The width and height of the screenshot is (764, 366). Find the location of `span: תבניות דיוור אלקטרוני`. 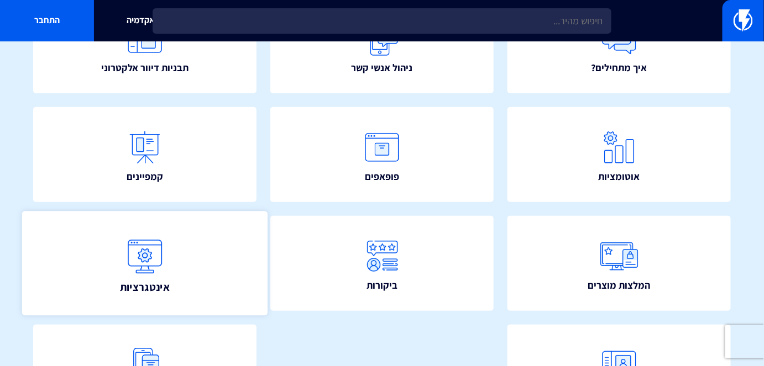

span: תבניות דיוור אלקטרוני is located at coordinates (145, 68).